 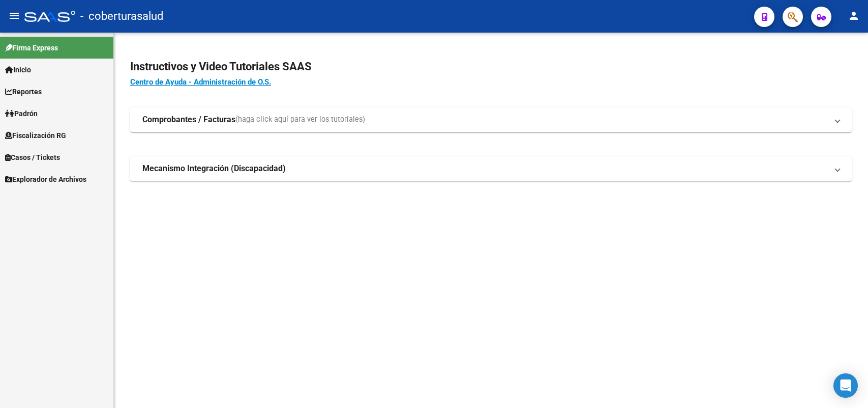 What do you see at coordinates (201, 82) in the screenshot?
I see `a: Centro de Ayuda - Administración de O.S.` at bounding box center [201, 82].